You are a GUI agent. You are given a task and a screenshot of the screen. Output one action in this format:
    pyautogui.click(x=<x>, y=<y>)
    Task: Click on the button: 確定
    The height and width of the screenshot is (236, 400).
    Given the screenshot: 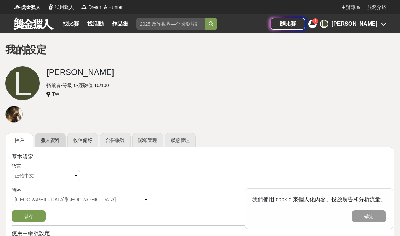 What is the action you would take?
    pyautogui.click(x=369, y=217)
    